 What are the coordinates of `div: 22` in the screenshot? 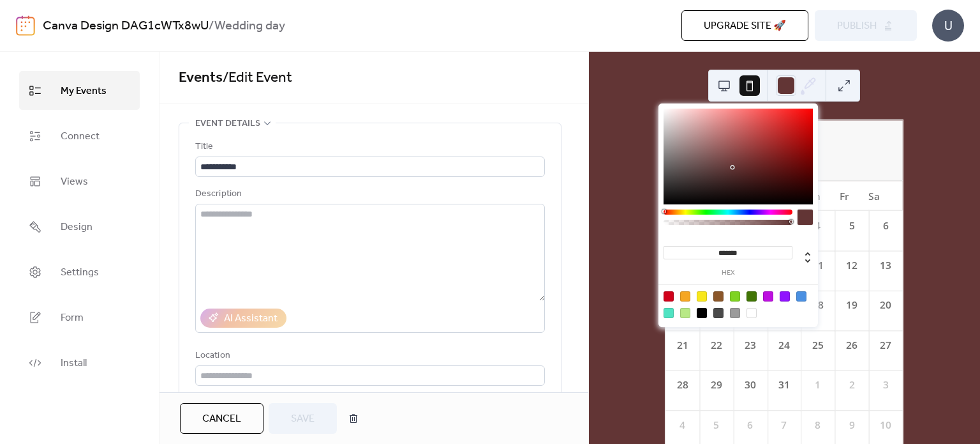 It's located at (716, 345).